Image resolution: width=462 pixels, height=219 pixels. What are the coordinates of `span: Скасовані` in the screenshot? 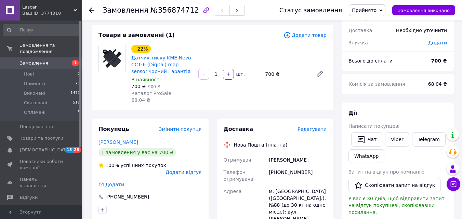 It's located at (36, 103).